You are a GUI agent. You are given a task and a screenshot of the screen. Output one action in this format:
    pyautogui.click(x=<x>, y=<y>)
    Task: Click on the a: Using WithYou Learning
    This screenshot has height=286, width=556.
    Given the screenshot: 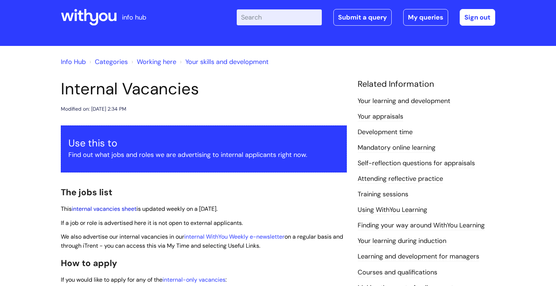 What is the action you would take?
    pyautogui.click(x=392, y=210)
    